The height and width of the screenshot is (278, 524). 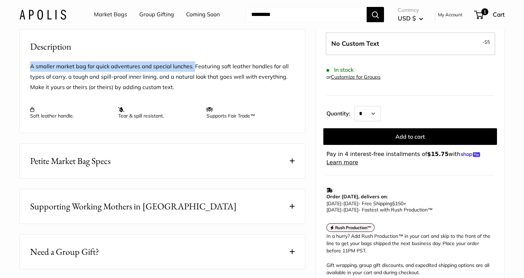 I want to click on button: Add to cart, so click(x=410, y=136).